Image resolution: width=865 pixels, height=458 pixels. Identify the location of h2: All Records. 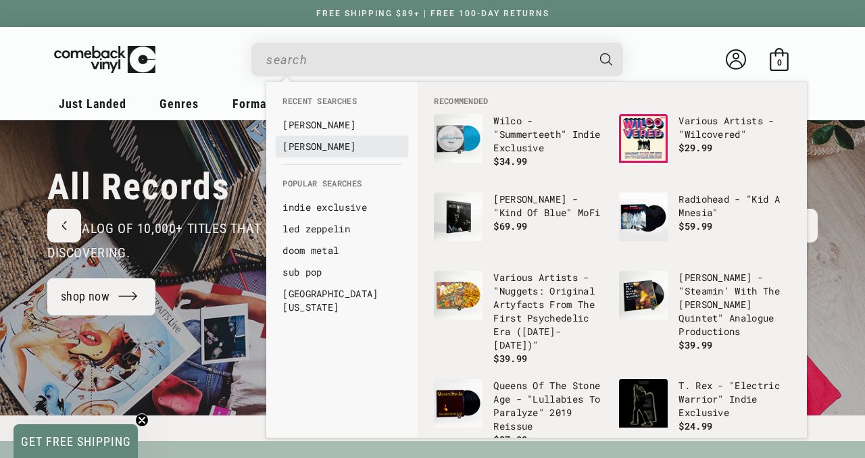
(139, 187).